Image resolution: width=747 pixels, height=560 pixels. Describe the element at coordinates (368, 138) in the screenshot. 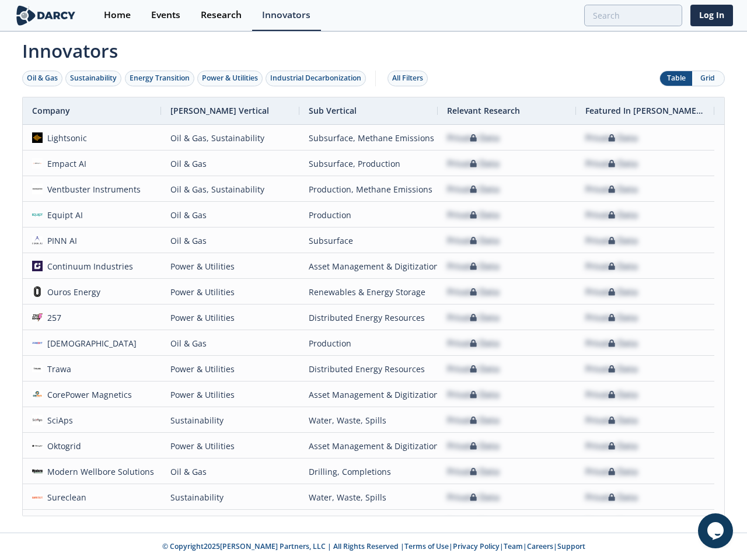

I see `div: Subsurface, Methane Emissions` at that location.